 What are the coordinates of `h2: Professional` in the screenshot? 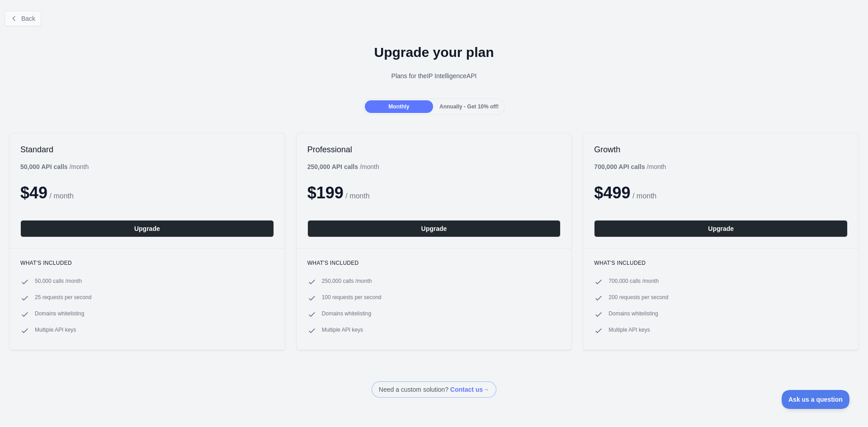 It's located at (434, 149).